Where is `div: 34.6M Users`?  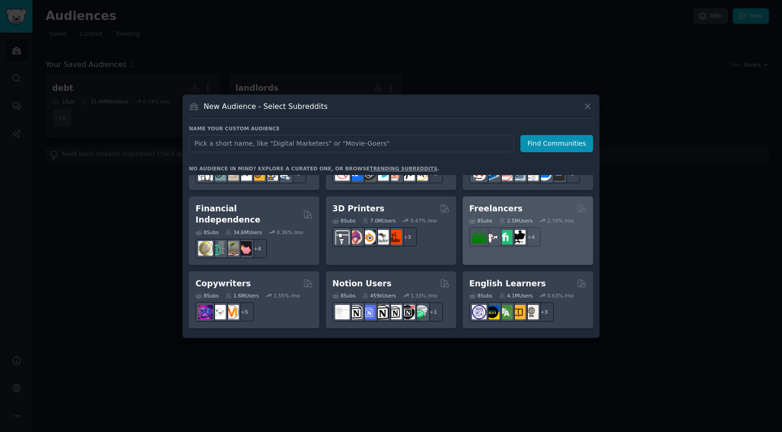 div: 34.6M Users is located at coordinates (243, 232).